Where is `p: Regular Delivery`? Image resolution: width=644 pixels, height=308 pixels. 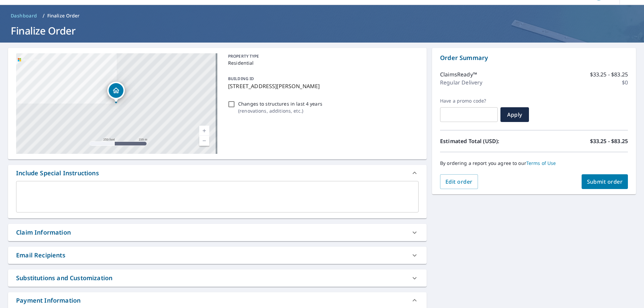 p: Regular Delivery is located at coordinates (461, 82).